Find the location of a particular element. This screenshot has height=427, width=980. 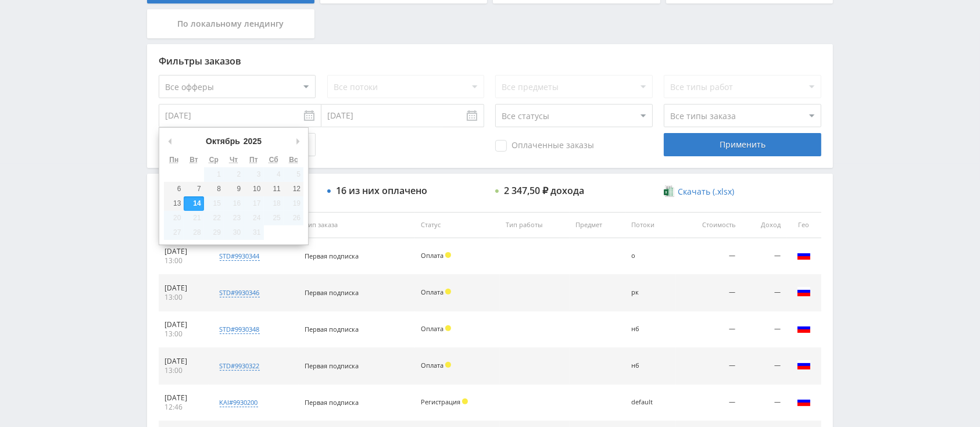

div: kai#9930200 is located at coordinates (239, 402).